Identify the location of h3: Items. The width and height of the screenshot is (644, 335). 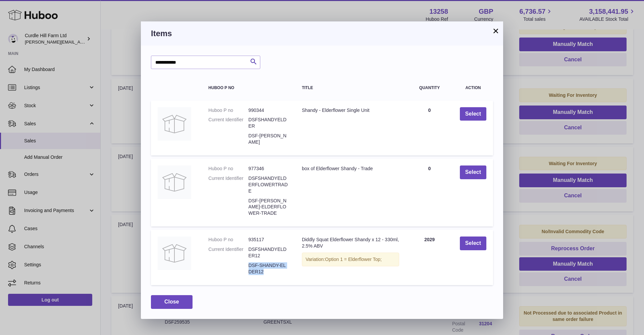
(322, 34).